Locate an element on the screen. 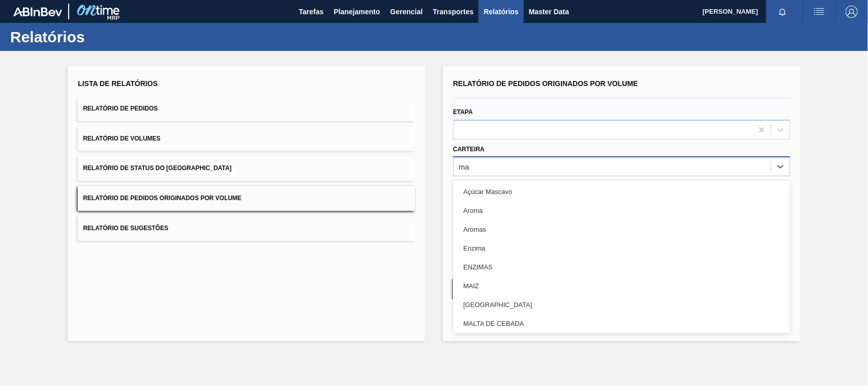 Image resolution: width=868 pixels, height=386 pixels. div: Aroma is located at coordinates (621, 210).